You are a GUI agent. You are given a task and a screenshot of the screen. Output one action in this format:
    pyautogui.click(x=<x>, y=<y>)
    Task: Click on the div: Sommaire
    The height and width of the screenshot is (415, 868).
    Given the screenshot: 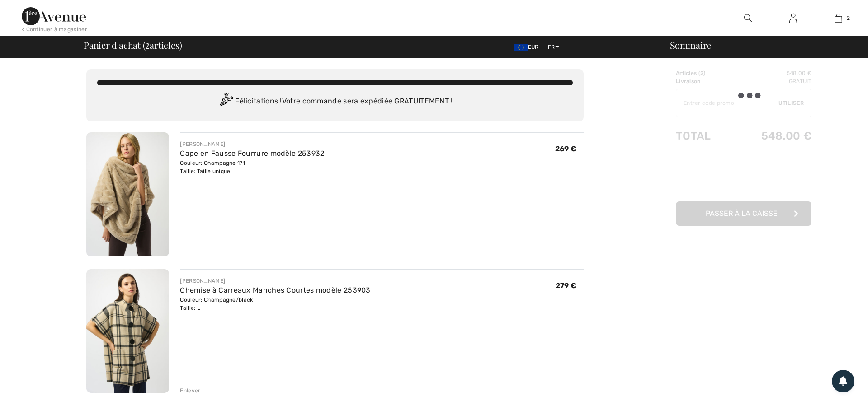 What is the action you would take?
    pyautogui.click(x=760, y=45)
    